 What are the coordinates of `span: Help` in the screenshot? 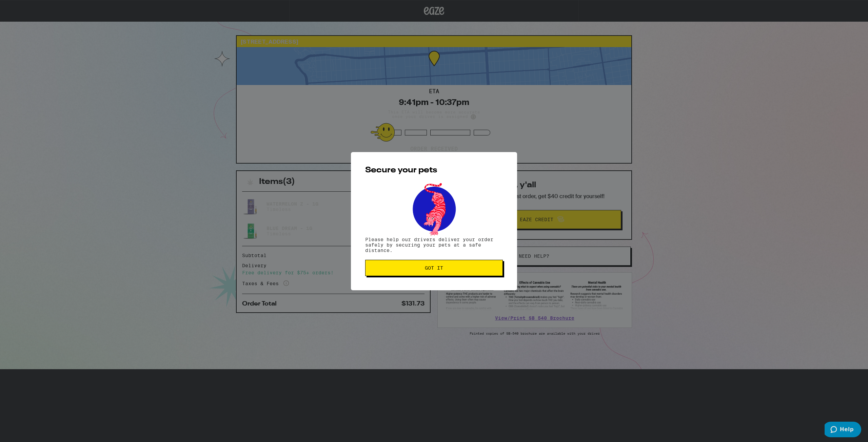 It's located at (22, 8).